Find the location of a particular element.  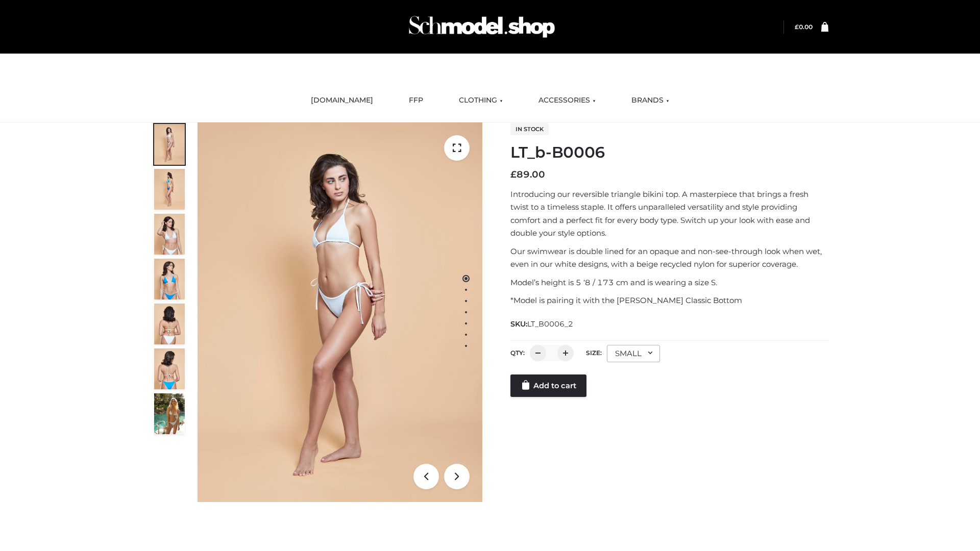

a: £0.00 is located at coordinates (803, 27).